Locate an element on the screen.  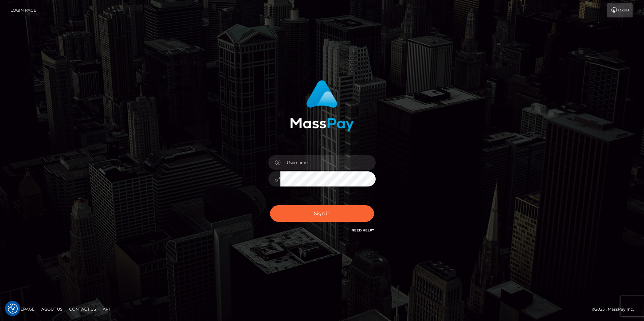
a: Contact Us is located at coordinates (83, 309).